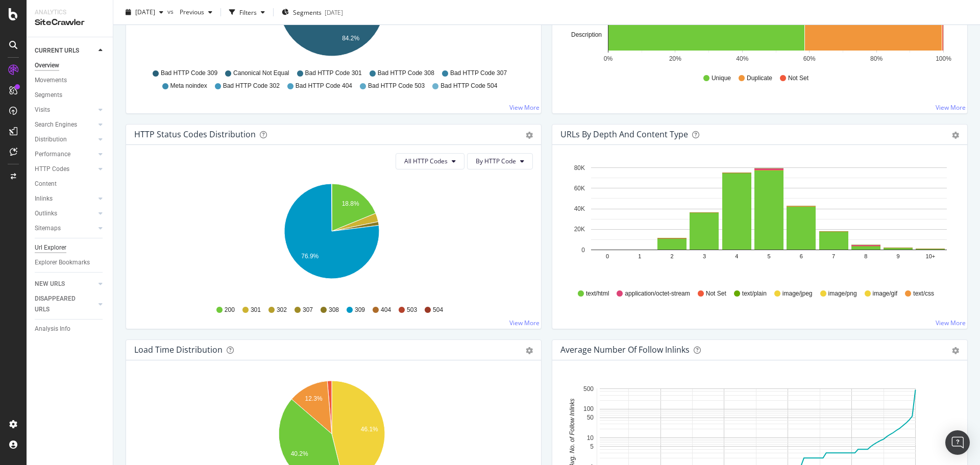 Image resolution: width=980 pixels, height=465 pixels. Describe the element at coordinates (704, 256) in the screenshot. I see `text: 3` at that location.